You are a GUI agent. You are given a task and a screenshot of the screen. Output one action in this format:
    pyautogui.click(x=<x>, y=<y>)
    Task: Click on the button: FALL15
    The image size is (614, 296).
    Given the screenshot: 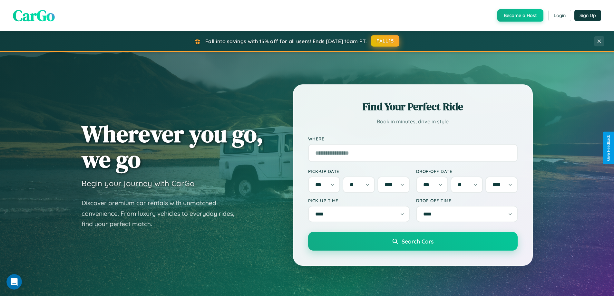 What is the action you would take?
    pyautogui.click(x=385, y=41)
    